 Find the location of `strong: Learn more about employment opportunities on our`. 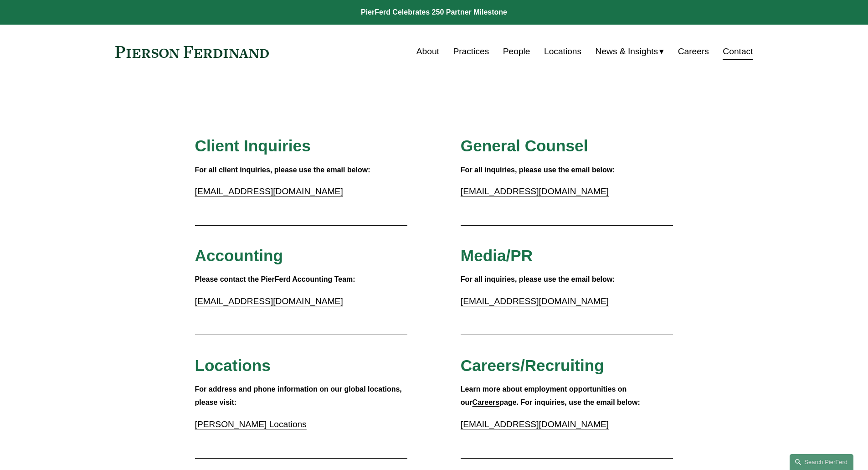

strong: Learn more about employment opportunities on our is located at coordinates (544, 396).